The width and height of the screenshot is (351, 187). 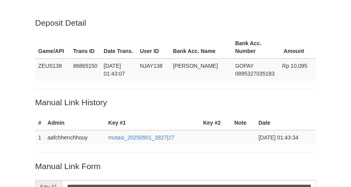 What do you see at coordinates (244, 123) in the screenshot?
I see `th: Note` at bounding box center [244, 123].